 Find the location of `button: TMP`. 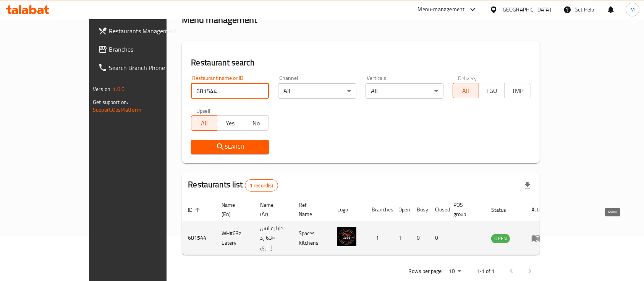

button: TMP is located at coordinates (517, 91).